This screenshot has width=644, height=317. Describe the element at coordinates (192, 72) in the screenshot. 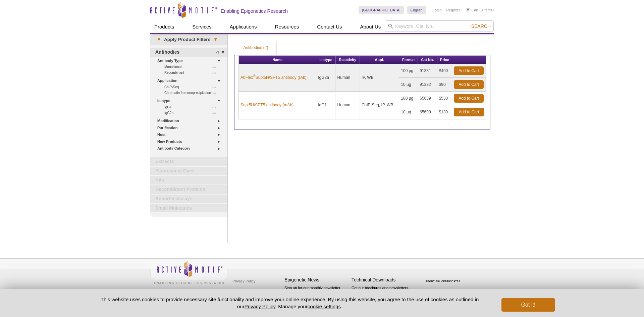

I see `a: (1)Recombinant` at that location.